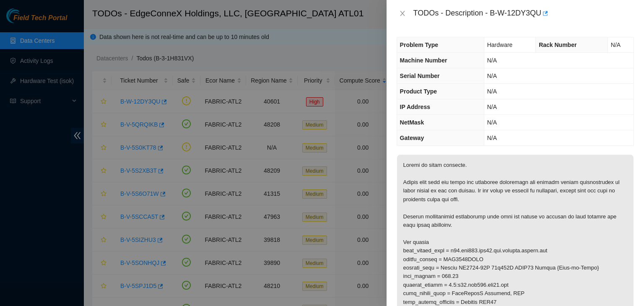  What do you see at coordinates (423, 60) in the screenshot?
I see `span: Machine Number` at bounding box center [423, 60].